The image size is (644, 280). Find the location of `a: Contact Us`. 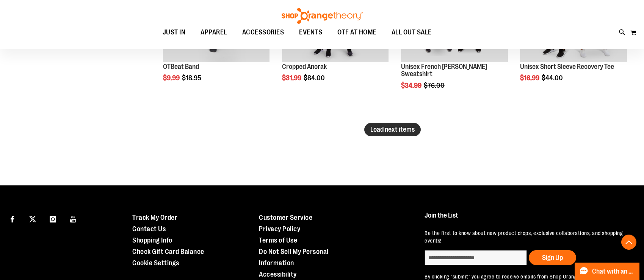

a: Contact Us is located at coordinates (149, 229).